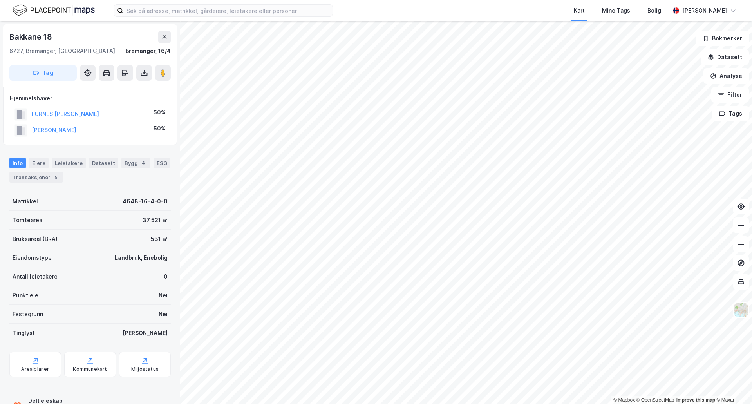  I want to click on div: 37 521 ㎡, so click(155, 220).